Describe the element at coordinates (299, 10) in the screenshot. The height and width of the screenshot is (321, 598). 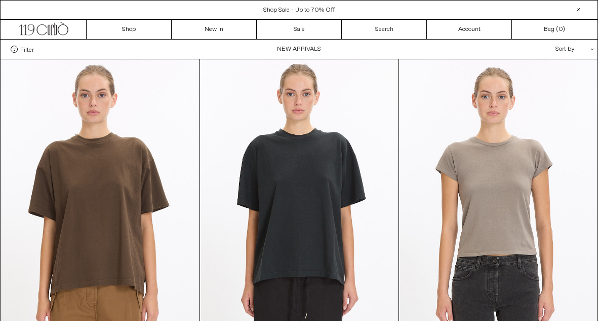
I see `span: Shop Sale - Up to 70% Off` at that location.